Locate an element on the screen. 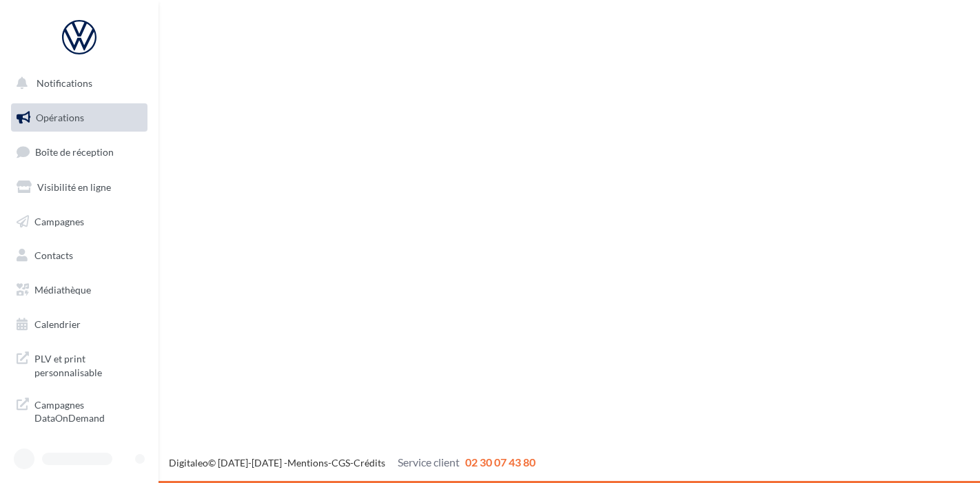 This screenshot has width=980, height=483. span: Campagnes DataOnDemand is located at coordinates (88, 410).